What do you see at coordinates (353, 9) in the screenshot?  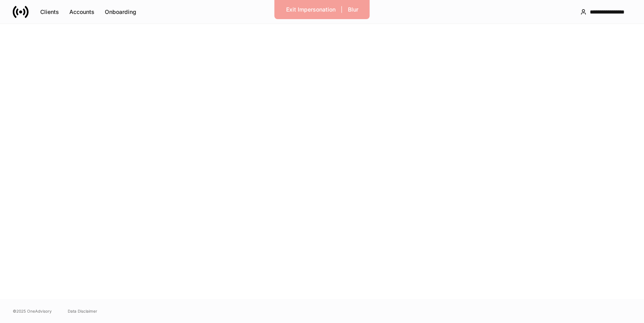 I see `button: Blur` at bounding box center [353, 9].